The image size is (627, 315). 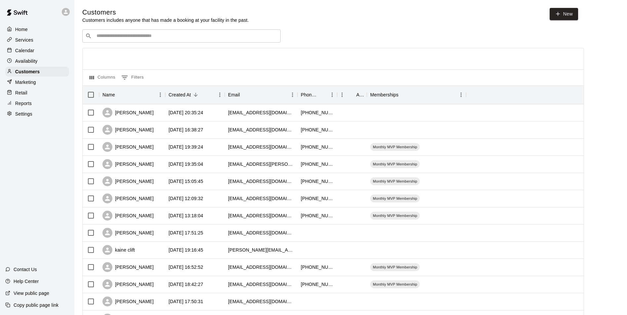 I want to click on div: 2025-07-19 17:50:31, so click(x=186, y=302).